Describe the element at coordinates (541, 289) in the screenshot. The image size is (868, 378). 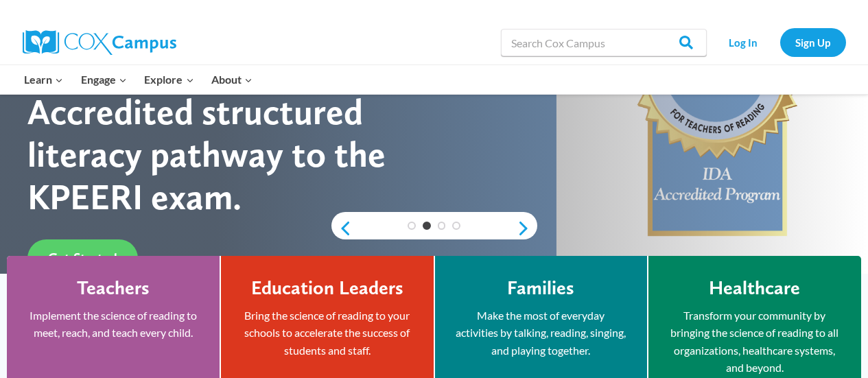
I see `h4: Families` at that location.